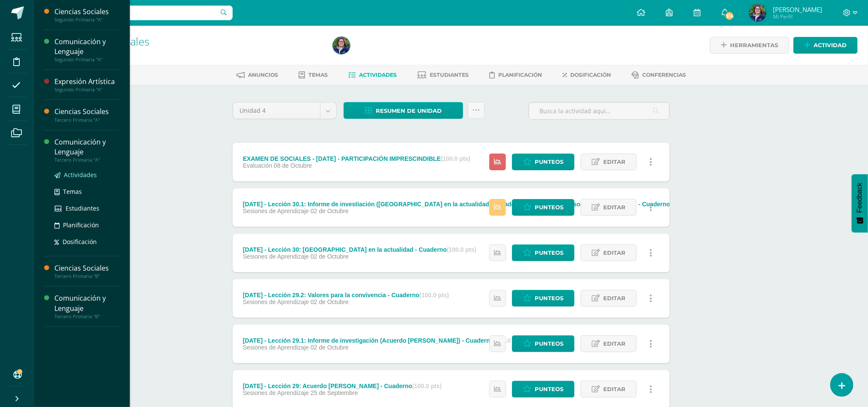 This screenshot has width=868, height=407. I want to click on span: Unidad 4, so click(276, 111).